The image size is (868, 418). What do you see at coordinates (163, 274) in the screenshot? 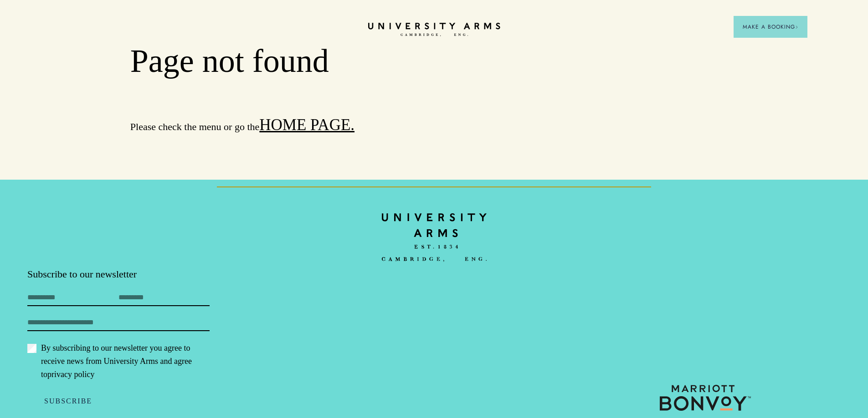
I see `p: Subscribe to our newsletter` at bounding box center [163, 274].